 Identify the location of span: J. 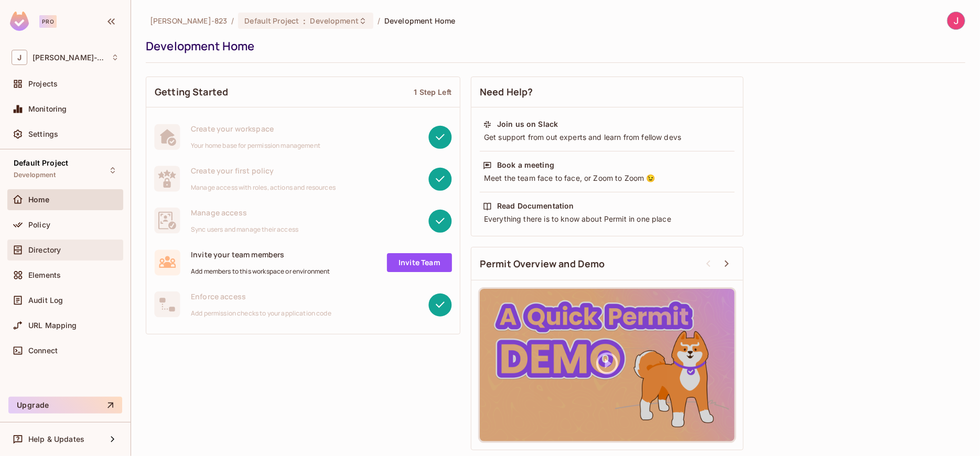
(19, 57).